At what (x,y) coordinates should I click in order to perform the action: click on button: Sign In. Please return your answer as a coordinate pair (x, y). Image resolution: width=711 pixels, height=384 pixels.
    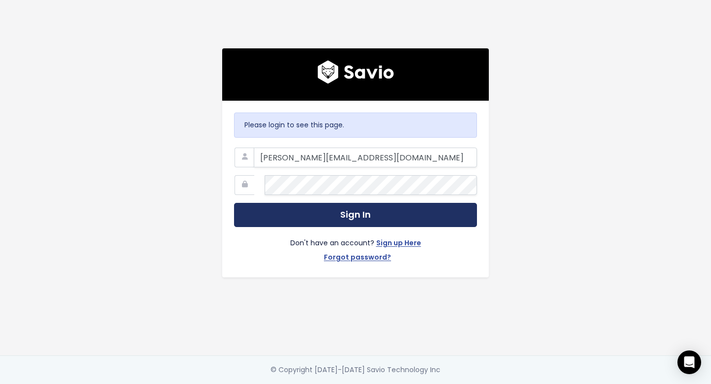
    Looking at the image, I should click on (356, 215).